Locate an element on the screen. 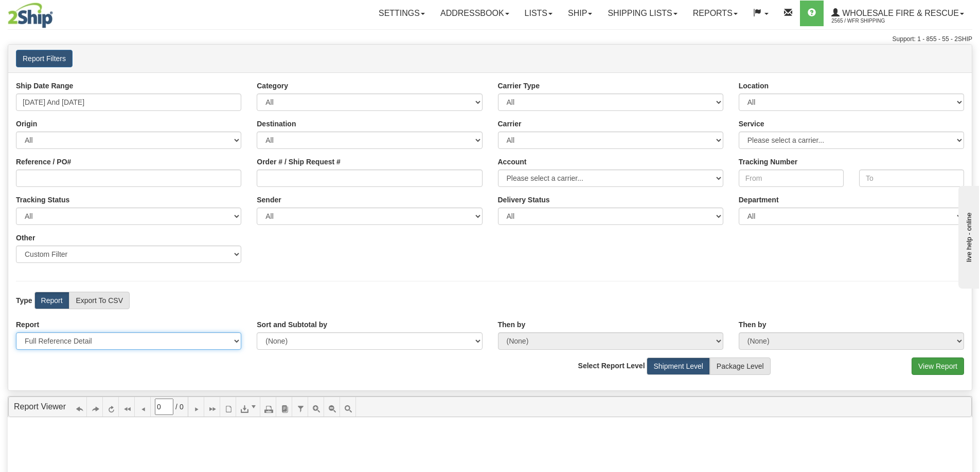 This screenshot has height=472, width=980. img: logo2565.jpg is located at coordinates (30, 15).